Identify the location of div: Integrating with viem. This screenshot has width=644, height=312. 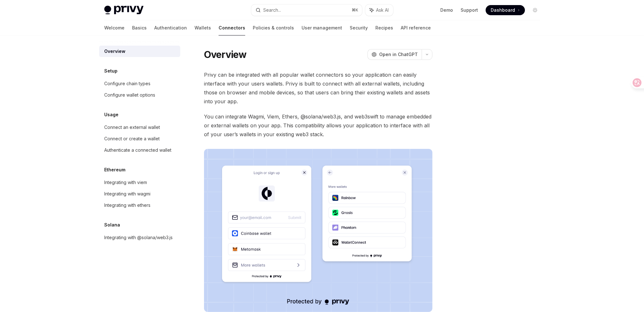
(125, 182).